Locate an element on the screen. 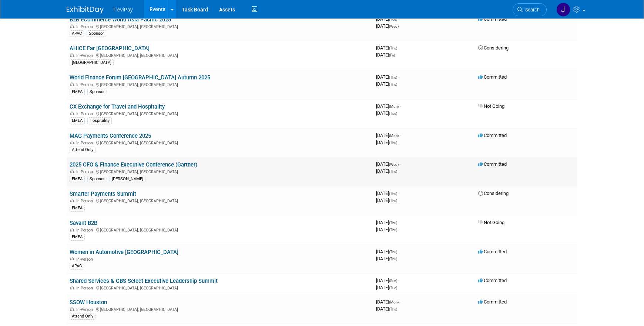 This screenshot has height=326, width=644. img: Jeff Coppolo is located at coordinates (563, 10).